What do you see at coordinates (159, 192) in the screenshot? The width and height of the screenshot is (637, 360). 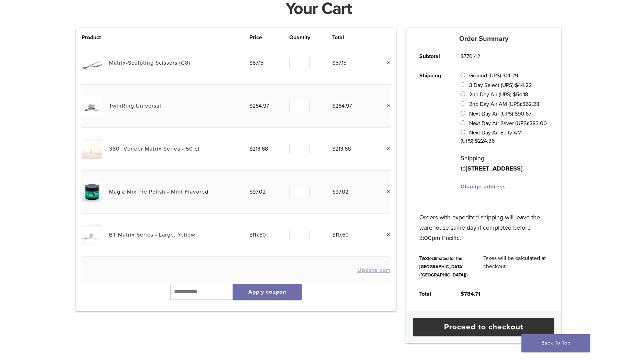 I see `a: Magic Mix Pre Polish - Mint Flavored` at bounding box center [159, 192].